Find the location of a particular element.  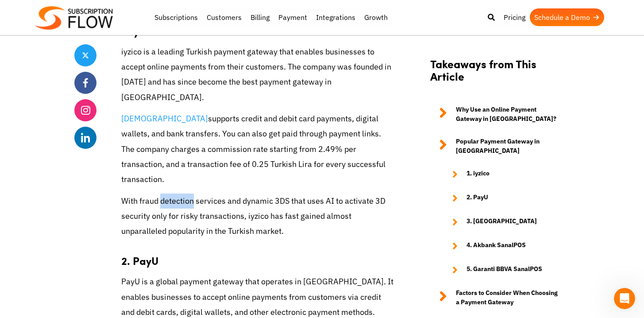

a: 4. Akbank SanalPOS is located at coordinates (503, 246).